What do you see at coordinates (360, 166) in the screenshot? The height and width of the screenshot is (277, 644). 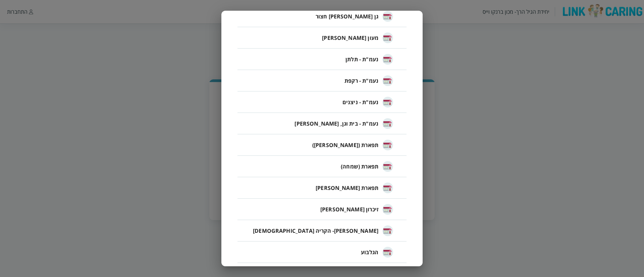 I see `span: תפארת (שמחה)` at bounding box center [360, 166].